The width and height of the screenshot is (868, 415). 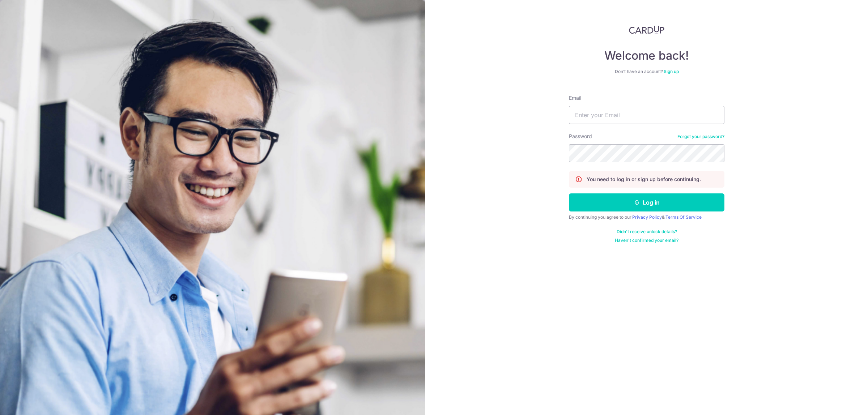 What do you see at coordinates (647, 72) in the screenshot?
I see `div: Don’t have an account?` at bounding box center [647, 72].